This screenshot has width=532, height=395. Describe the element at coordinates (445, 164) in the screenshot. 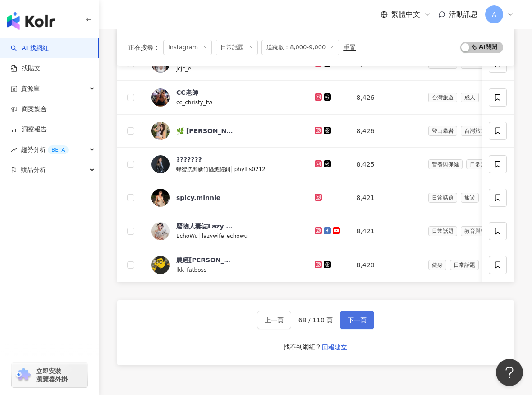

I see `span: 營養與保健` at that location.